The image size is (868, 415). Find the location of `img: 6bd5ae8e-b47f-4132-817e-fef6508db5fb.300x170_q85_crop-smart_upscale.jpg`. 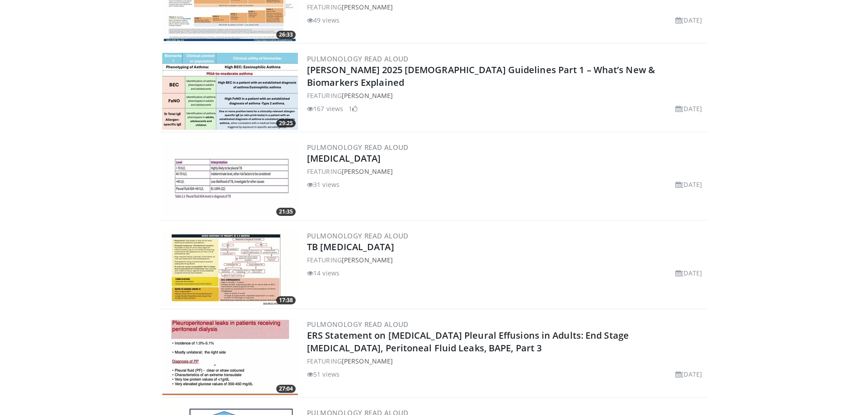

img: 6bd5ae8e-b47f-4132-817e-fef6508db5fb.300x170_q85_crop-smart_upscale.jpg is located at coordinates (230, 357).